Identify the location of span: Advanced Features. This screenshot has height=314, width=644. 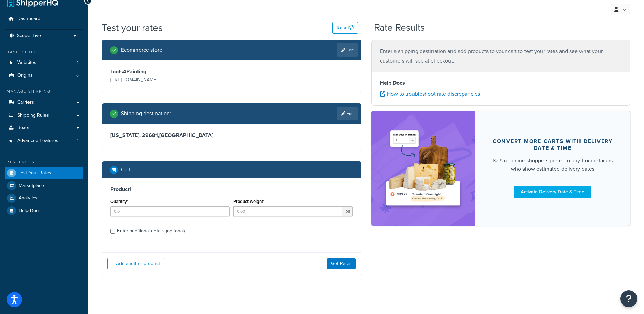
(38, 141).